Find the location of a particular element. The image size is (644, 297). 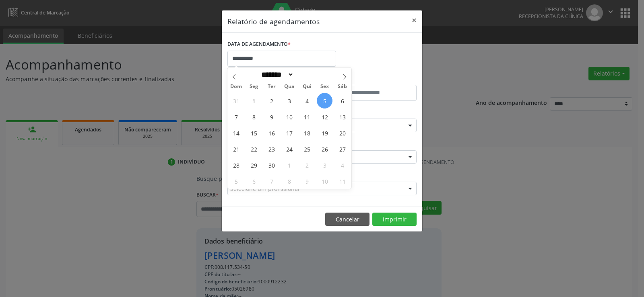

span: Setembro 3, 2025 is located at coordinates (289, 100).